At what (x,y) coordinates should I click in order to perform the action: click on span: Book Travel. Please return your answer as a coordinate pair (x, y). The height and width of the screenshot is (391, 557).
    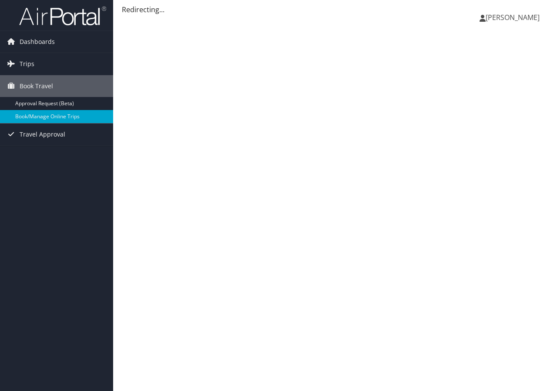
    Looking at the image, I should click on (36, 86).